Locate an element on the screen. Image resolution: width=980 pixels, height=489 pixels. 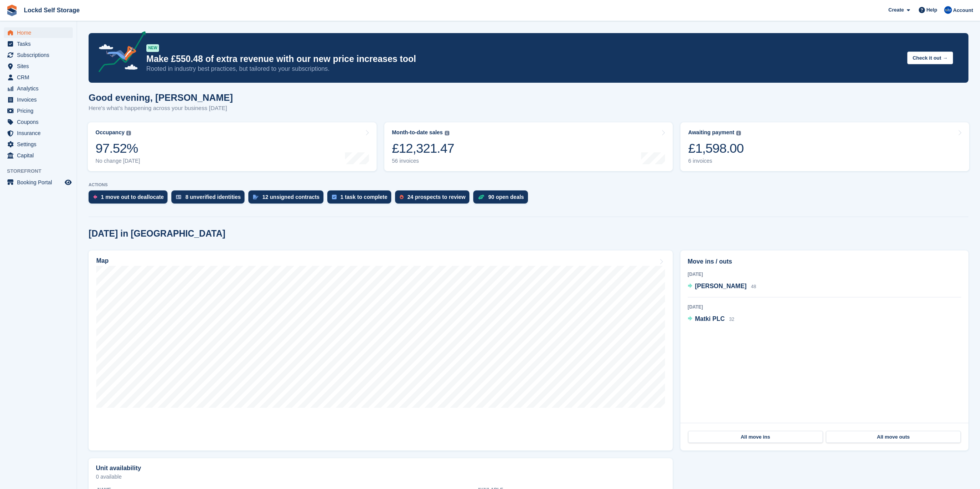
span: Storefront is located at coordinates (42, 171).